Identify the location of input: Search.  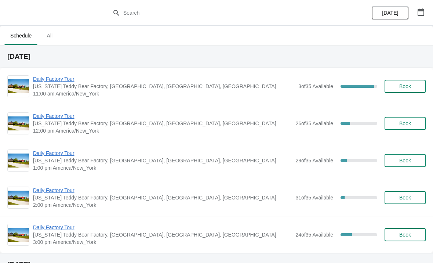
(224, 13).